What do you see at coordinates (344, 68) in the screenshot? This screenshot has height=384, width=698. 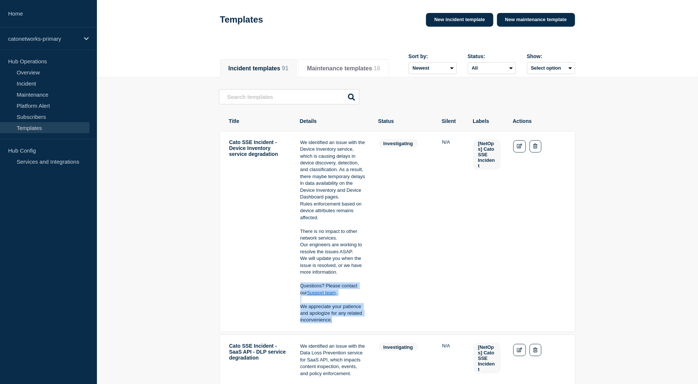 I see `button: Maintenance templates 16` at bounding box center [344, 68].